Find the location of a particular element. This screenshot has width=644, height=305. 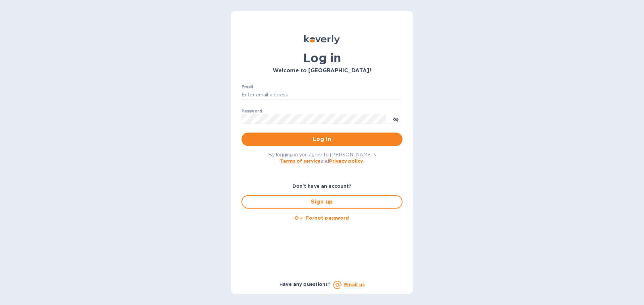

button: Sign up is located at coordinates (322, 202).